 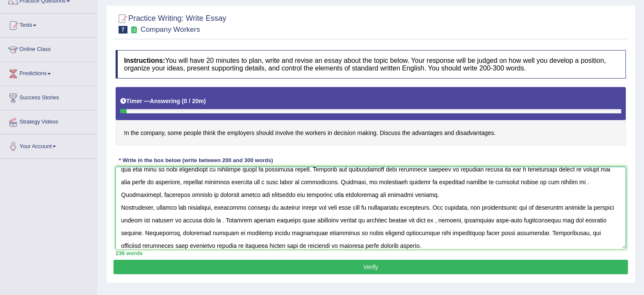 What do you see at coordinates (165, 101) in the screenshot?
I see `b: Answering` at bounding box center [165, 101].